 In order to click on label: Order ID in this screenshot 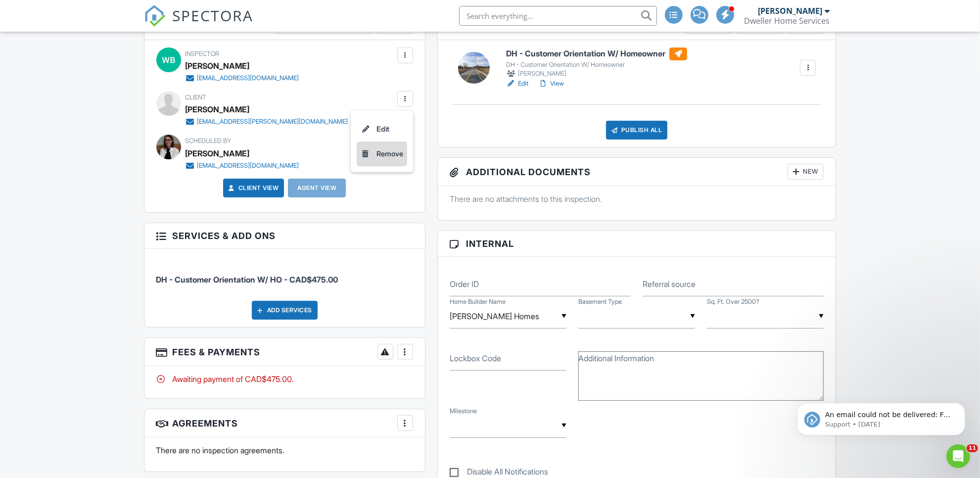, I will do `click(464, 284)`.